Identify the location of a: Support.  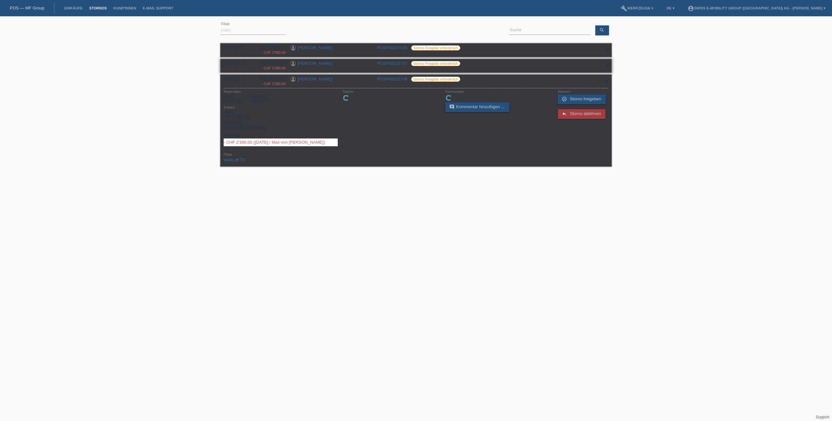
(823, 417).